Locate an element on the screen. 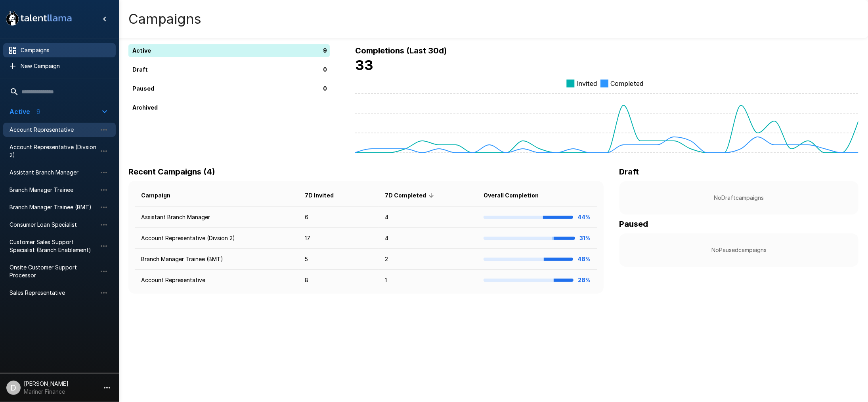  p: No Draft campaigns is located at coordinates (739, 198).